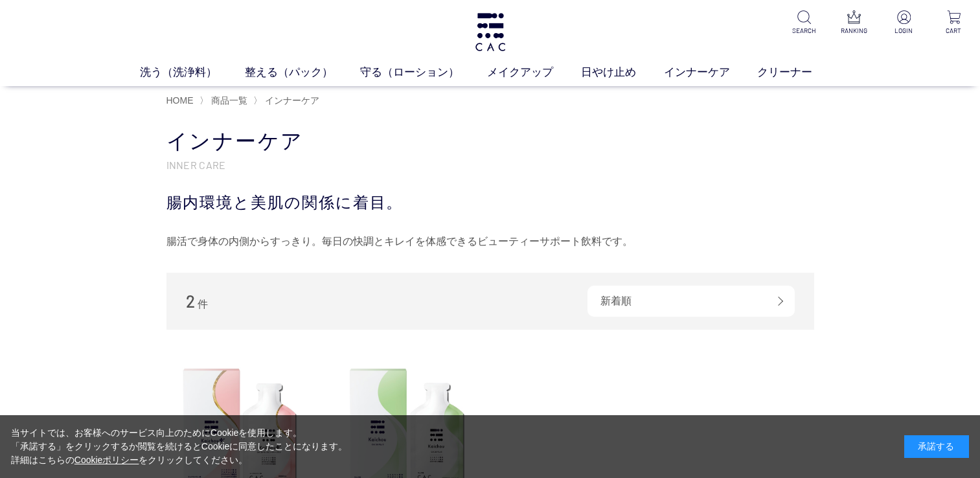  I want to click on p: LOGIN, so click(904, 31).